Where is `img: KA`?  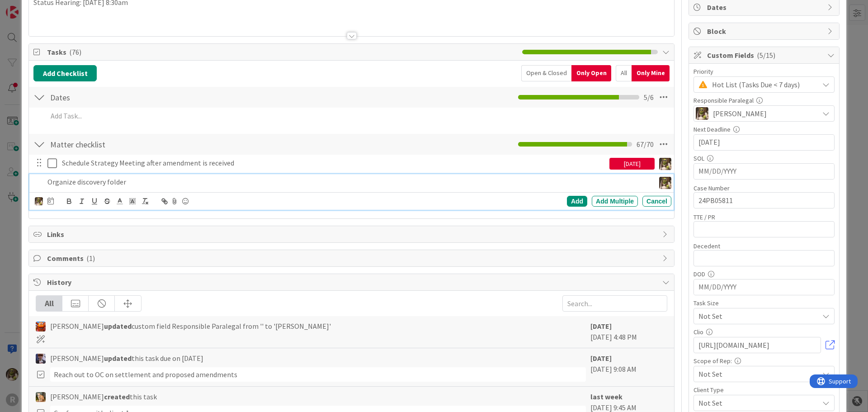 img: KA is located at coordinates (41, 326).